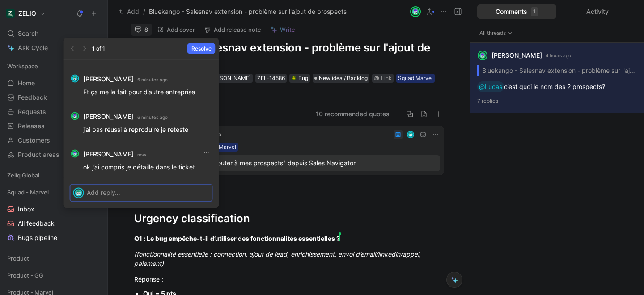 This screenshot has height=295, width=644. What do you see at coordinates (201, 48) in the screenshot?
I see `span: Resolve` at bounding box center [201, 48].